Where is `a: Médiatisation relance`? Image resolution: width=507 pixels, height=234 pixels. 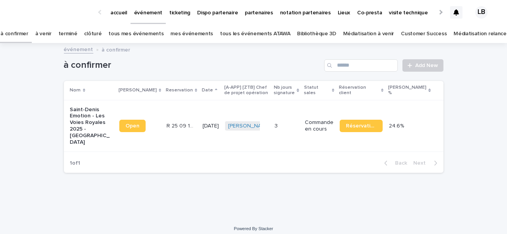 a: Médiatisation relance is located at coordinates (480, 34).